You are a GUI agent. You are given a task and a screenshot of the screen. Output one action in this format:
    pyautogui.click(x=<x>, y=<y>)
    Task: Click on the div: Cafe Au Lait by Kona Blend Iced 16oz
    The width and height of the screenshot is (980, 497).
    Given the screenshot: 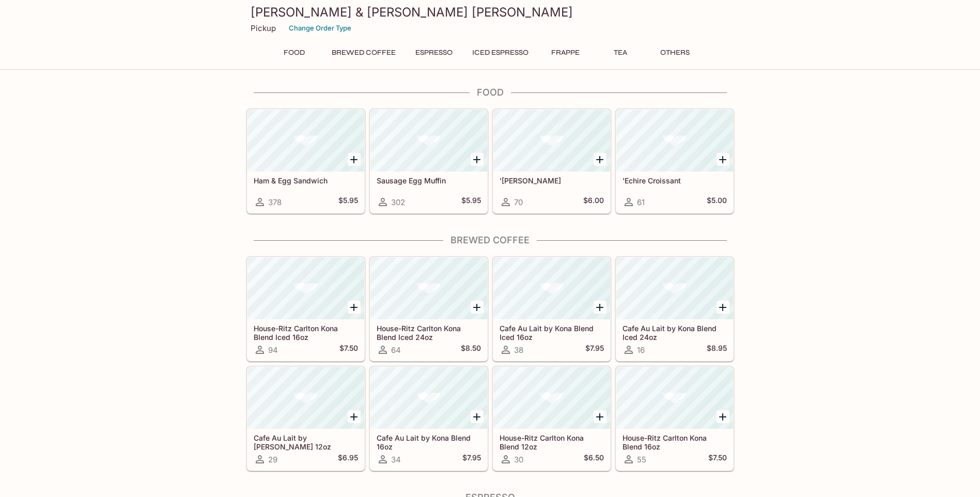 What is the action you would take?
    pyautogui.click(x=552, y=288)
    